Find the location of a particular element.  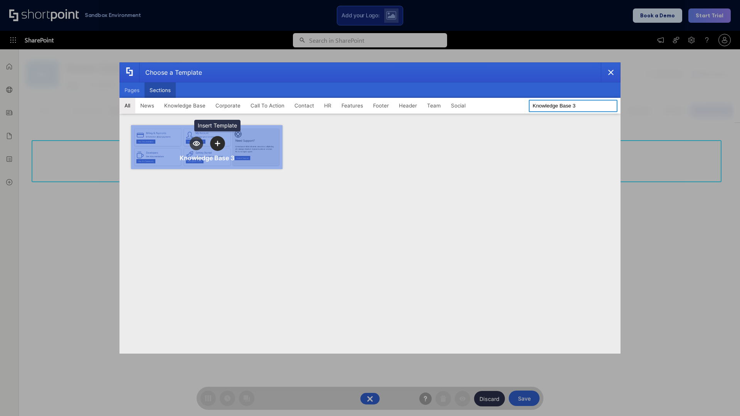

button: Sections is located at coordinates (160, 90).